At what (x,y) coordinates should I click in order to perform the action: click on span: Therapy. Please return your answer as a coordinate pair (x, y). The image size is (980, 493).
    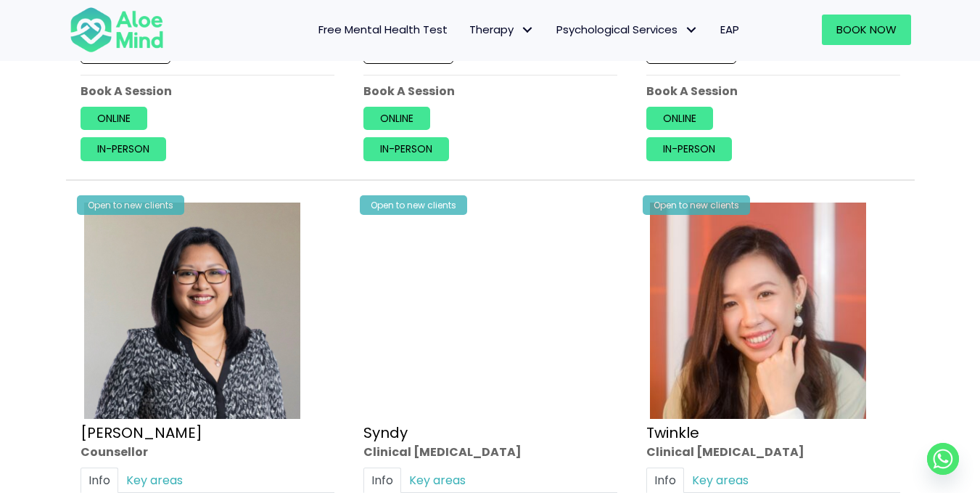
    Looking at the image, I should click on (502, 29).